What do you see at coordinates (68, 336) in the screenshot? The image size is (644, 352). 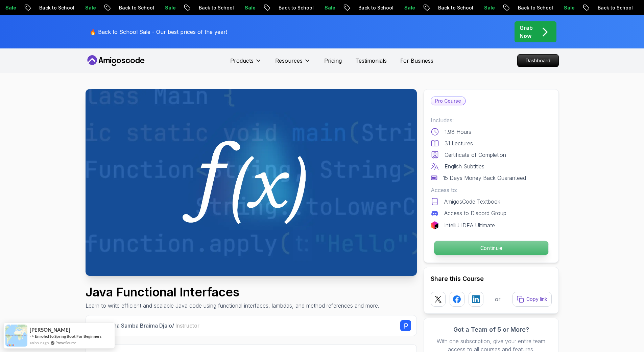 I see `a: Enroled to Spring Boot For Beginners` at bounding box center [68, 336].